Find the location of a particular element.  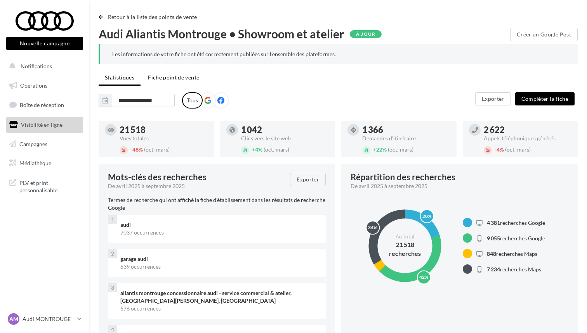

p: Termes de recherche qui ont affiché la fiche d'établissement dans les résultats de recherche Google is located at coordinates (217, 204).